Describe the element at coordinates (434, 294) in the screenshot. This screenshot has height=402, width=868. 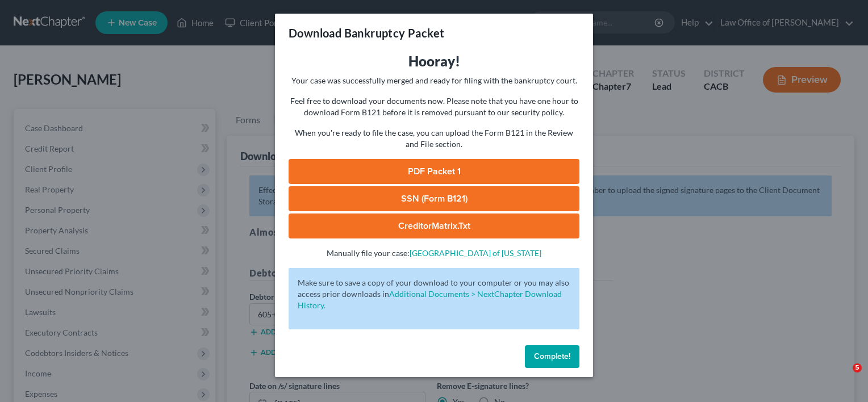
I see `p: Make sure to save a copy of your download to your computer or you may also access prior downloads in` at that location.